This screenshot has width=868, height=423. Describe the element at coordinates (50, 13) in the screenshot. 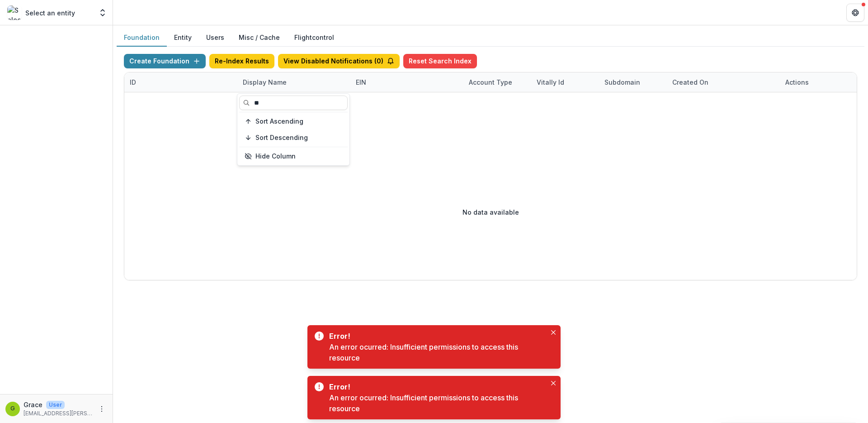

I see `p: Select an entity` at that location.